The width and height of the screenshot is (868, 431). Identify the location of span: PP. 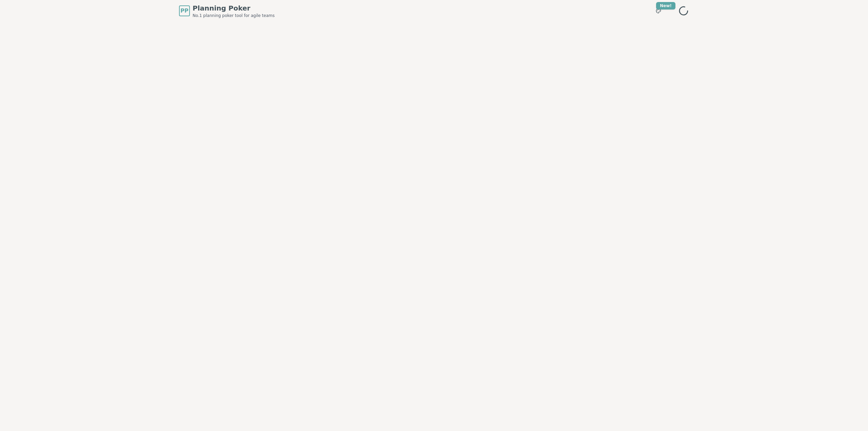
(184, 11).